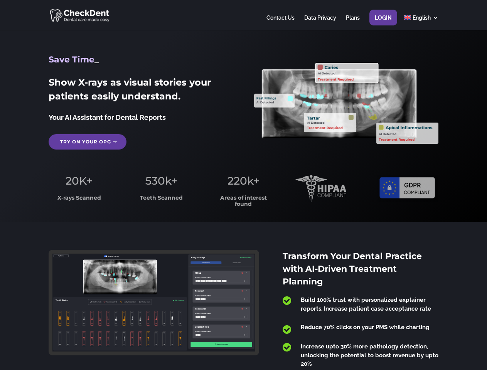 Image resolution: width=487 pixels, height=370 pixels. Describe the element at coordinates (369, 355) in the screenshot. I see `span: Increase upto 30% more pathology detection, unlocking the potential to boost revenue by upto 20%` at that location.